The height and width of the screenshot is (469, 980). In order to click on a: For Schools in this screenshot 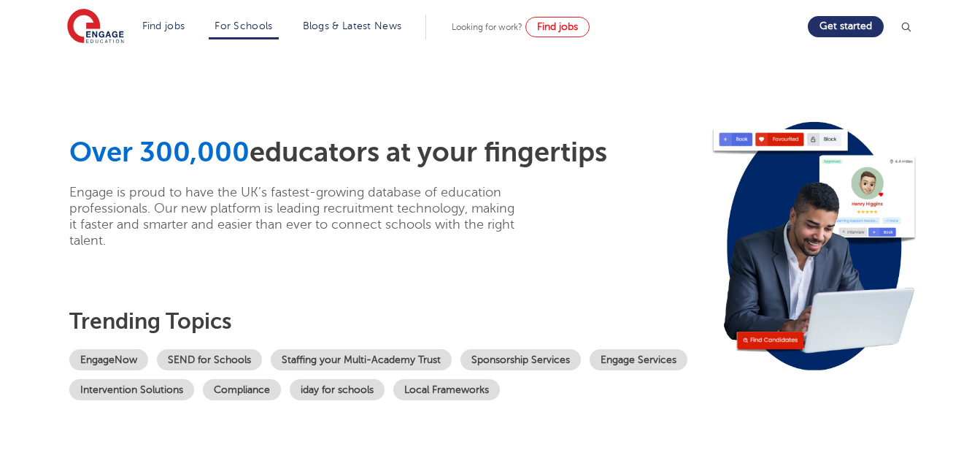, I will do `click(243, 26)`.